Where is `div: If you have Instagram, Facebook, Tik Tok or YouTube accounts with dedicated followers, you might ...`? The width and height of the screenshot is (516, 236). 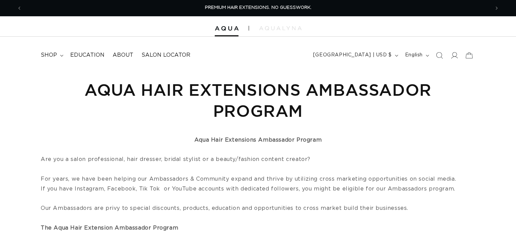
div: If you have Instagram, Facebook, Tik Tok or YouTube accounts with dedicated followers, you might ... is located at coordinates (258, 194).